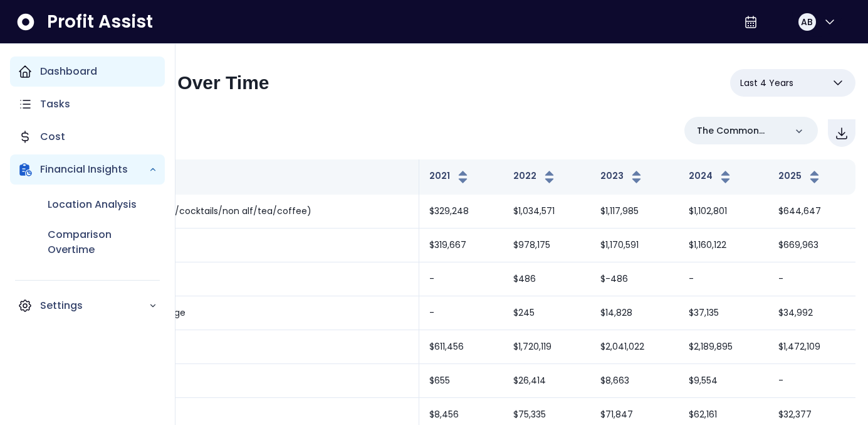  Describe the element at coordinates (812, 313) in the screenshot. I see `td: $34,992` at that location.